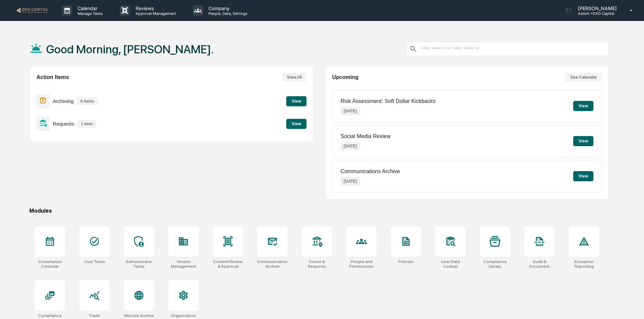 The image size is (644, 319). I want to click on button: See Calendar, so click(583, 77).